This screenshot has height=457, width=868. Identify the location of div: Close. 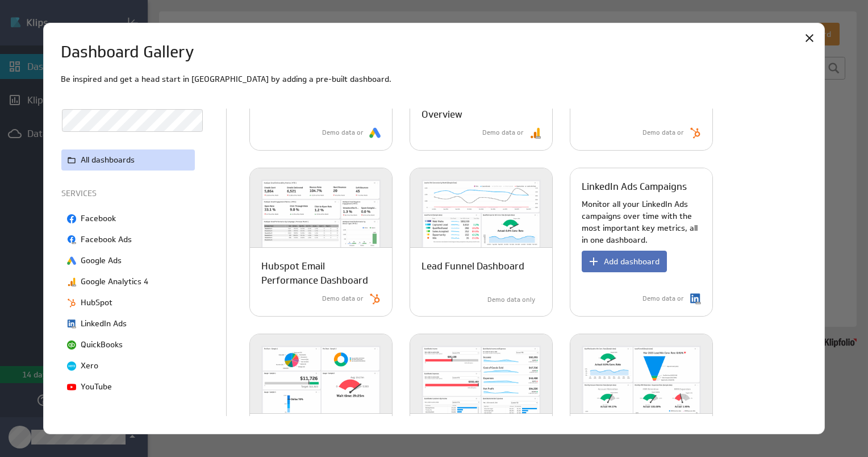
(809, 38).